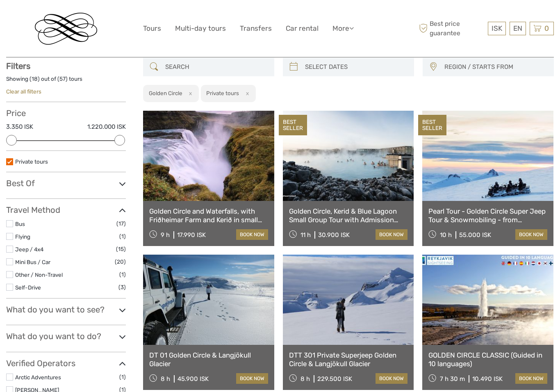  Describe the element at coordinates (334, 235) in the screenshot. I see `div: 30.900 ISK` at that location.